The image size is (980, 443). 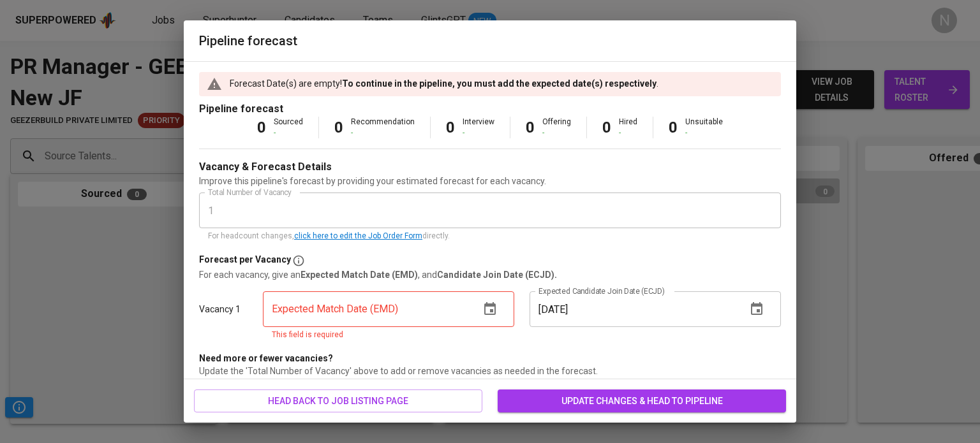 What do you see at coordinates (628, 128) in the screenshot?
I see `div: Hired` at bounding box center [628, 128].